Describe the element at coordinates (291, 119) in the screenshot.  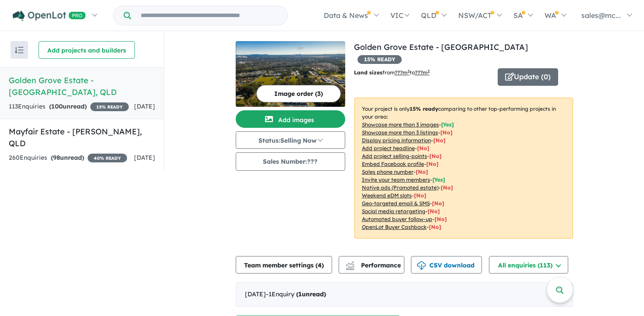
I see `button: Add images` at that location.